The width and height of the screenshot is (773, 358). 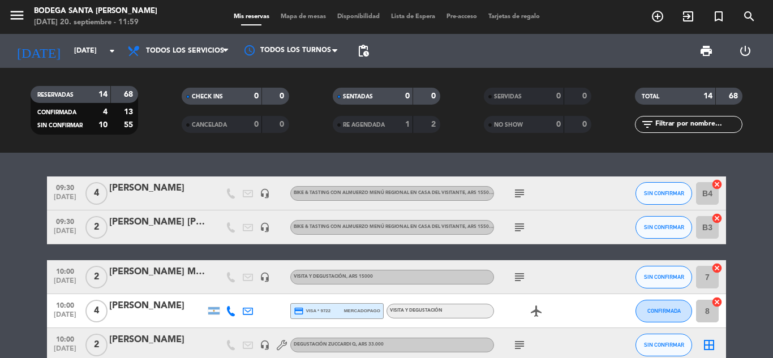 I want to click on span: Mapa de mesas, so click(x=303, y=16).